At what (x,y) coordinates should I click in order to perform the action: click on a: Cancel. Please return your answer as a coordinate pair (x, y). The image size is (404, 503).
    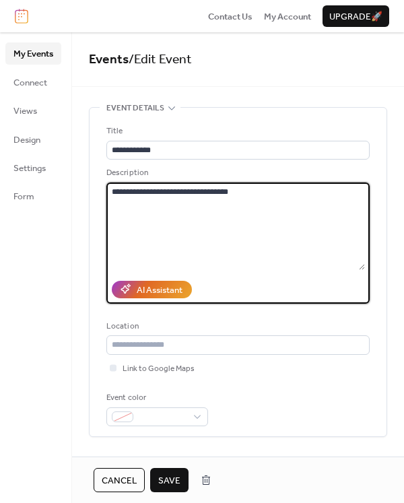
    Looking at the image, I should click on (119, 480).